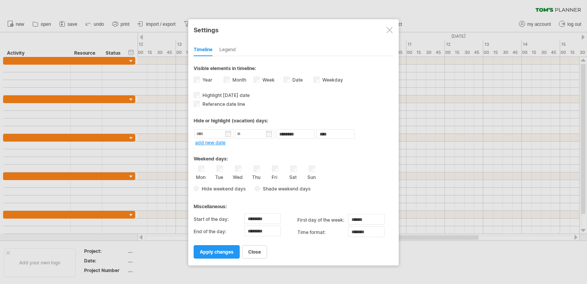 The image size is (587, 284). Describe the element at coordinates (223, 104) in the screenshot. I see `span: Reference date line` at that location.